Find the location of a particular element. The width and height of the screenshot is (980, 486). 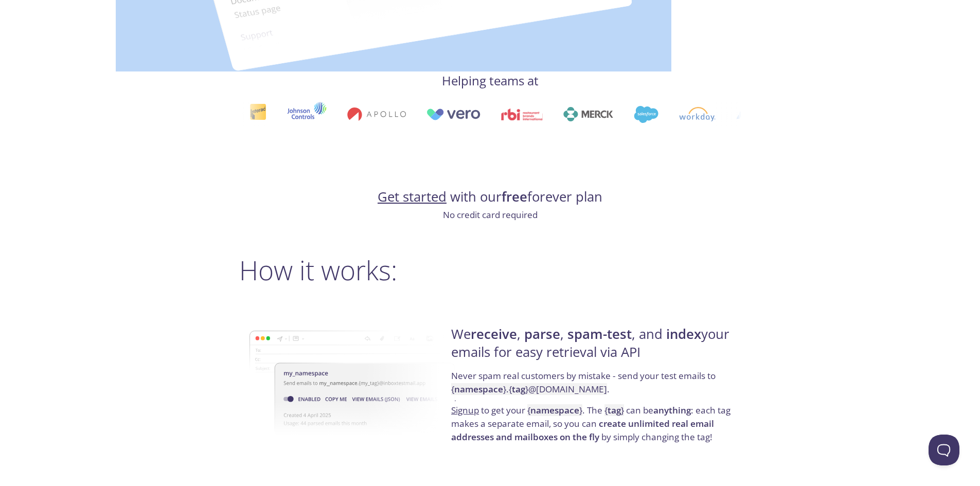

a: Get started is located at coordinates (412, 196).